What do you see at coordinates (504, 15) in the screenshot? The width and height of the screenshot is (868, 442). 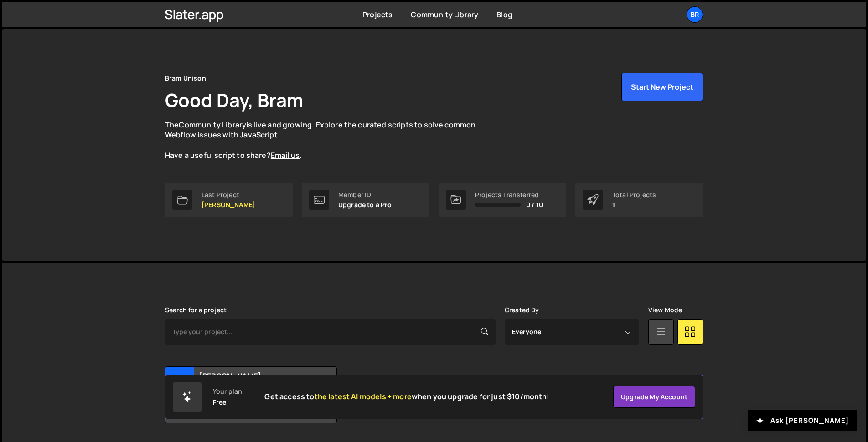 I see `a: Blog` at bounding box center [504, 15].